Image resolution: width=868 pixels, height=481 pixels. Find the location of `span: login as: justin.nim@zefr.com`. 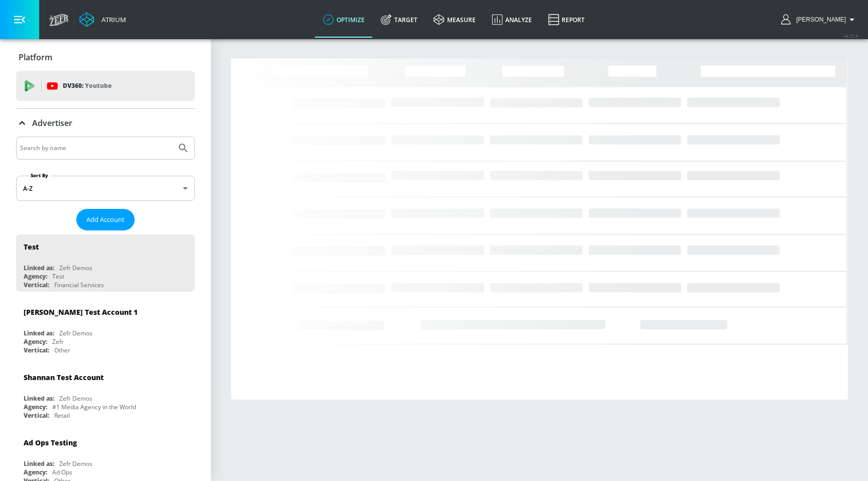

span: login as: justin.nim@zefr.com is located at coordinates (819, 20).